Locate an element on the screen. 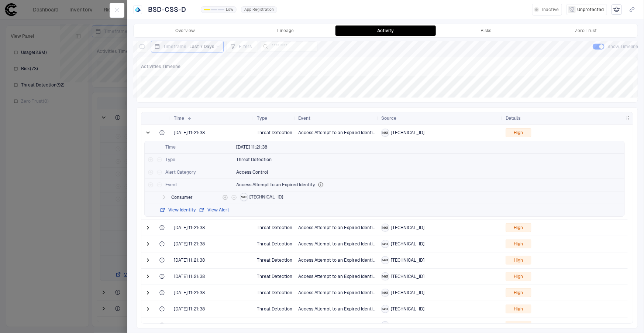  span: Details is located at coordinates (513, 118).